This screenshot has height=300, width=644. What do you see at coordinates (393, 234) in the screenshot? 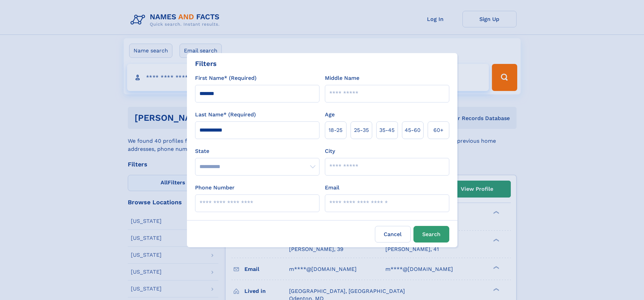
I see `label: Cancel` at bounding box center [393, 234].